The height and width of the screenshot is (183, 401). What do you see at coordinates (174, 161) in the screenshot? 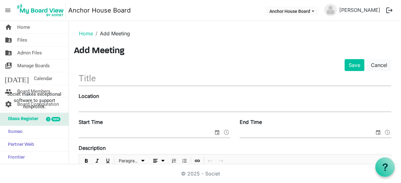
I see `button: Numbered List` at bounding box center [174, 161].